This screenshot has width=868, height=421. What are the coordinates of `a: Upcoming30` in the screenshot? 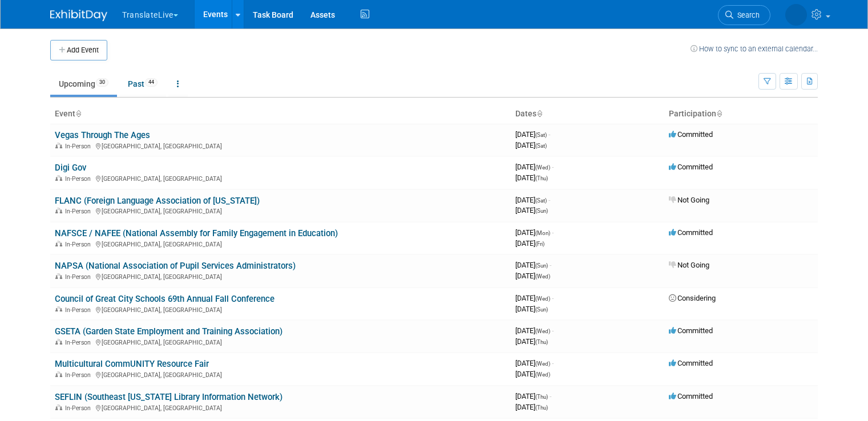 It's located at (83, 84).